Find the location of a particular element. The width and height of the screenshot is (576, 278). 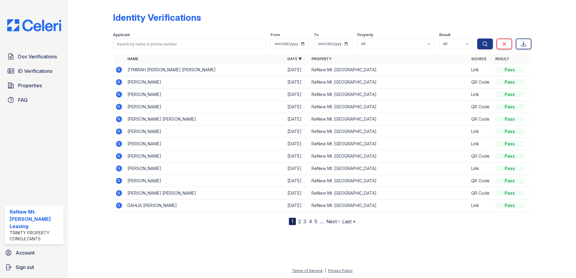

label: Result is located at coordinates (445, 35).